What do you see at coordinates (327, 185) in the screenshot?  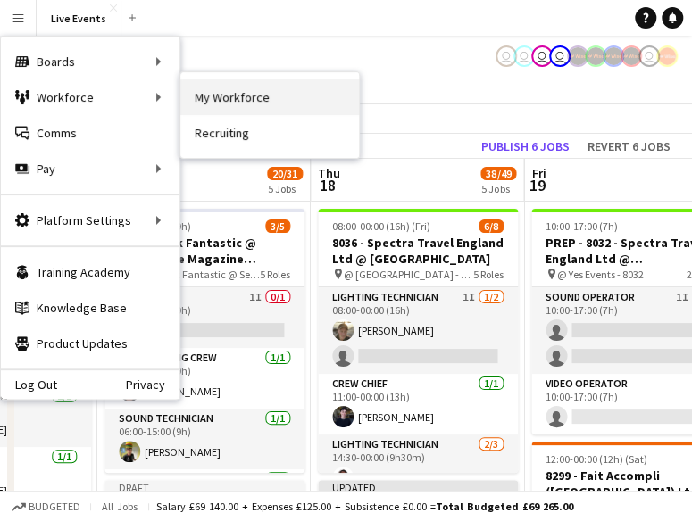 I see `span: 18` at bounding box center [327, 185].